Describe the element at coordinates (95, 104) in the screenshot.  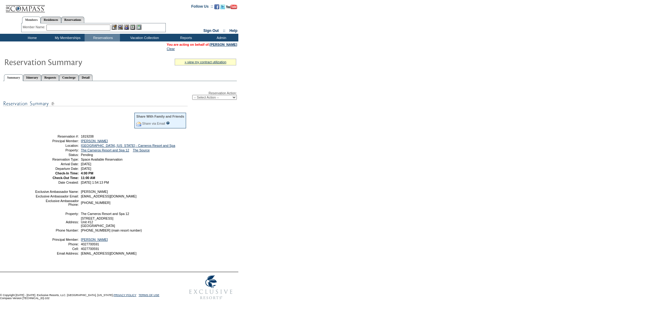
I see `img: subTtlResSummary.gif` at that location.